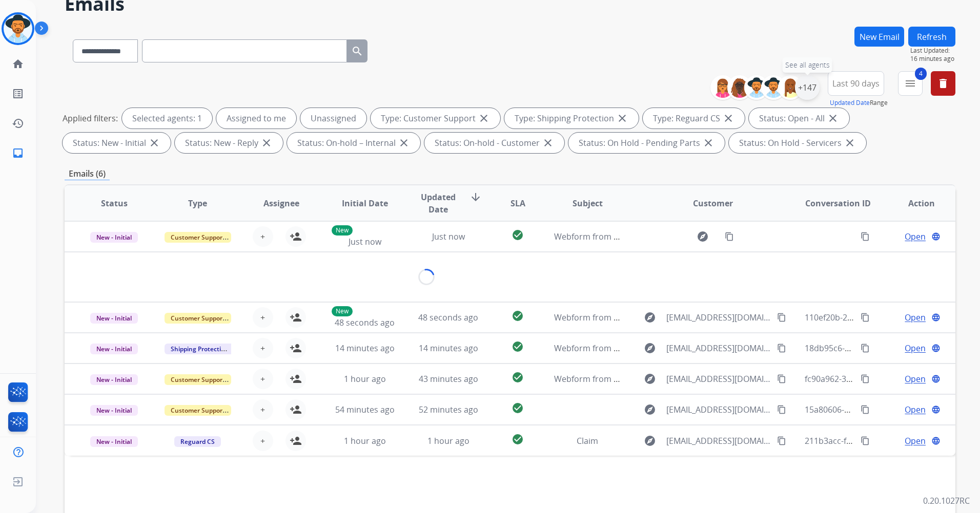 The height and width of the screenshot is (513, 980). Describe the element at coordinates (342, 311) in the screenshot. I see `p: New` at that location.